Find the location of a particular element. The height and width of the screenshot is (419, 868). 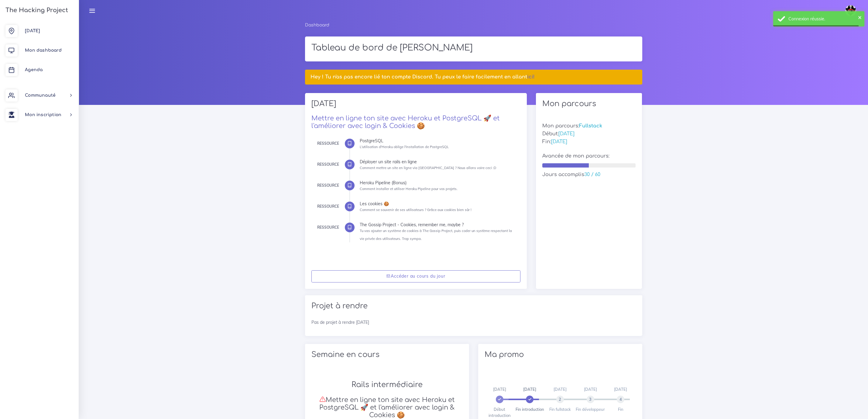

span: Agenda is located at coordinates (34, 70).